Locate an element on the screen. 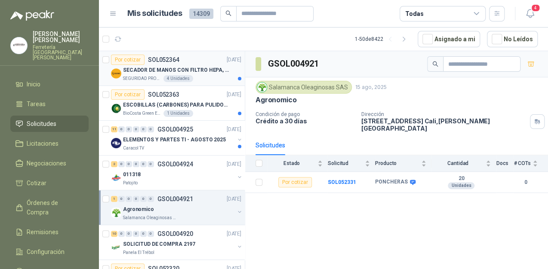  span: Negociaciones is located at coordinates (46, 163).